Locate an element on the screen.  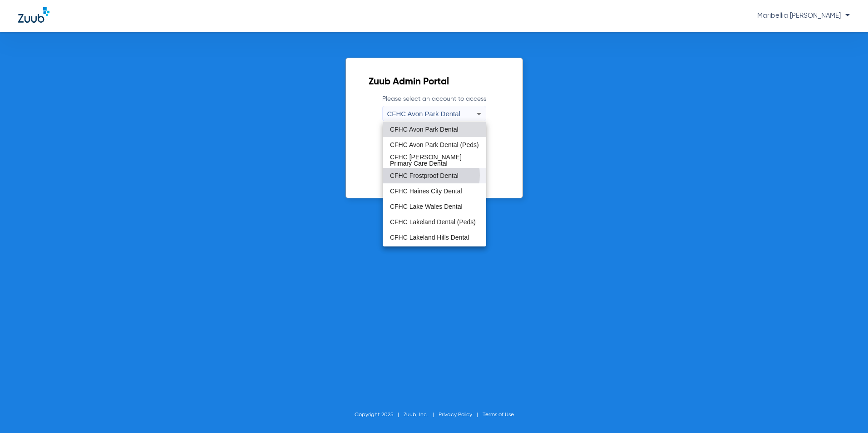
span: CFHC Avon Park Dental is located at coordinates (424, 130).